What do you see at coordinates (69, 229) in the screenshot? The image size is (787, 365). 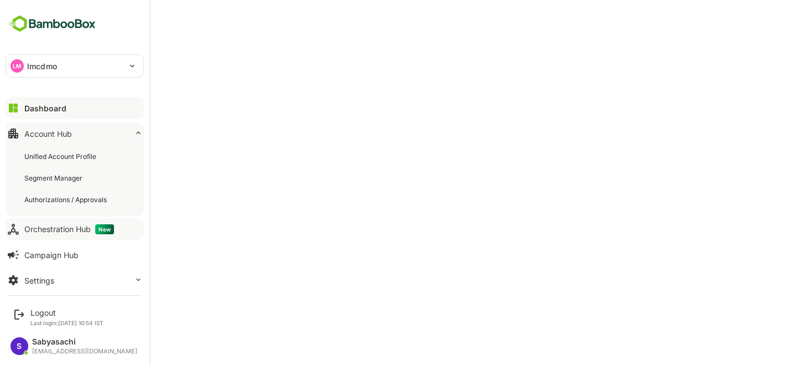 I see `div: Orchestration Hub` at bounding box center [69, 229].